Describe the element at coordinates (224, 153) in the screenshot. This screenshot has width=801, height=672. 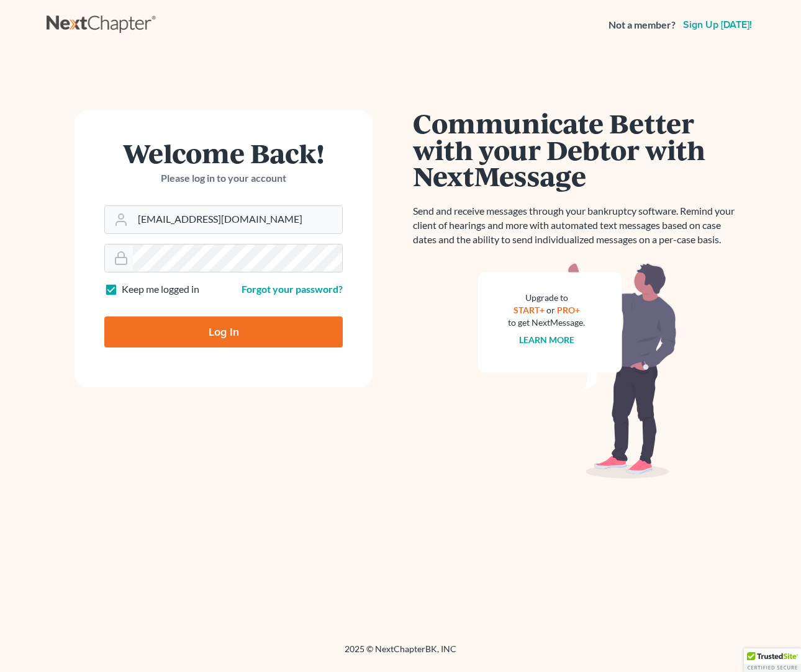
I see `h1: Welcome Back!` at that location.